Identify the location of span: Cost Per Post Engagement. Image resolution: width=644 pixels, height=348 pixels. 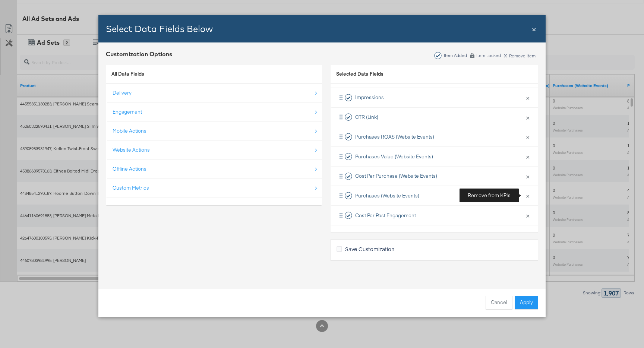
(385, 215).